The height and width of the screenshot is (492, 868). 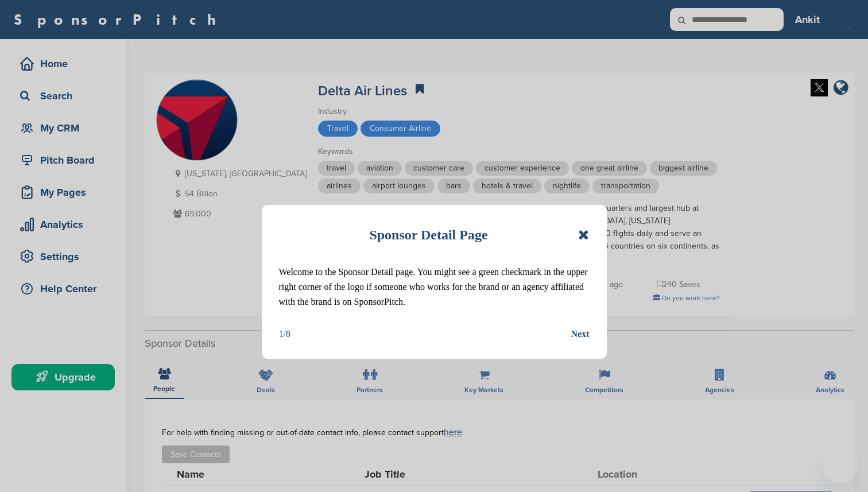 I want to click on h1: Sponsor Detail Page, so click(x=429, y=235).